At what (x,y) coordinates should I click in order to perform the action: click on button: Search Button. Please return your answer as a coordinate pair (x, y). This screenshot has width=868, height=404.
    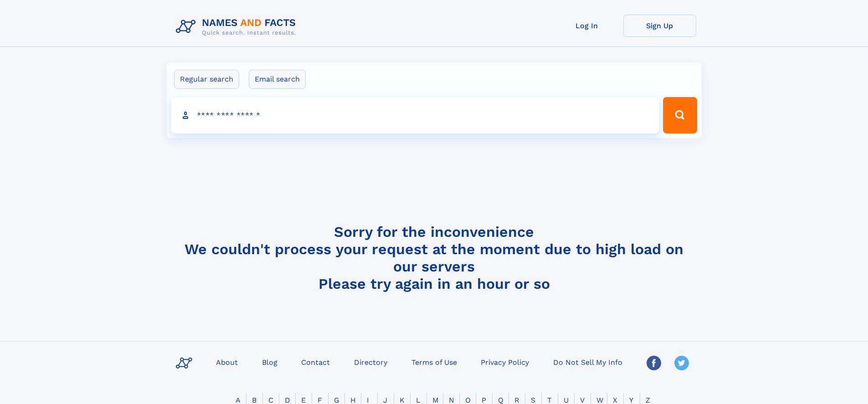
    Looking at the image, I should click on (680, 115).